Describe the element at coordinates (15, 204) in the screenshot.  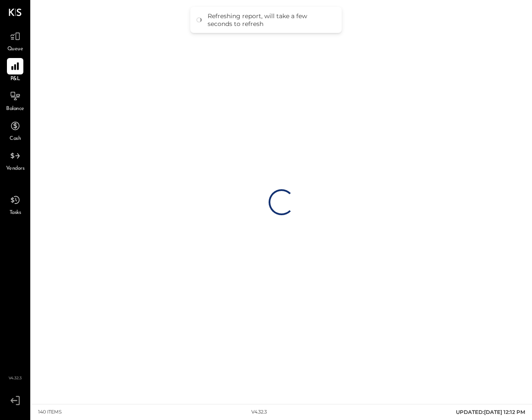
I see `a: Tasks` at that location.